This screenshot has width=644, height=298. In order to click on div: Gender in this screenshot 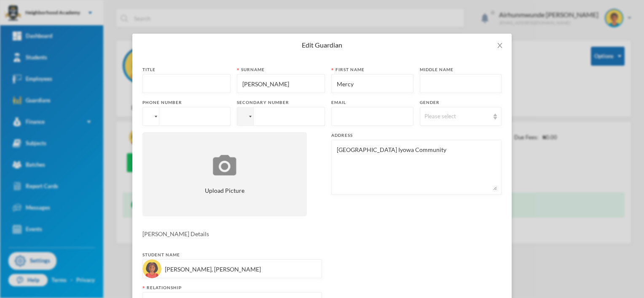, I will do `click(461, 102)`.